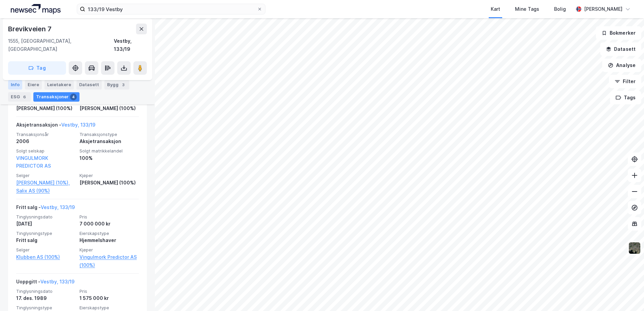 This screenshot has height=311, width=644. I want to click on div: Bygg, so click(117, 85).